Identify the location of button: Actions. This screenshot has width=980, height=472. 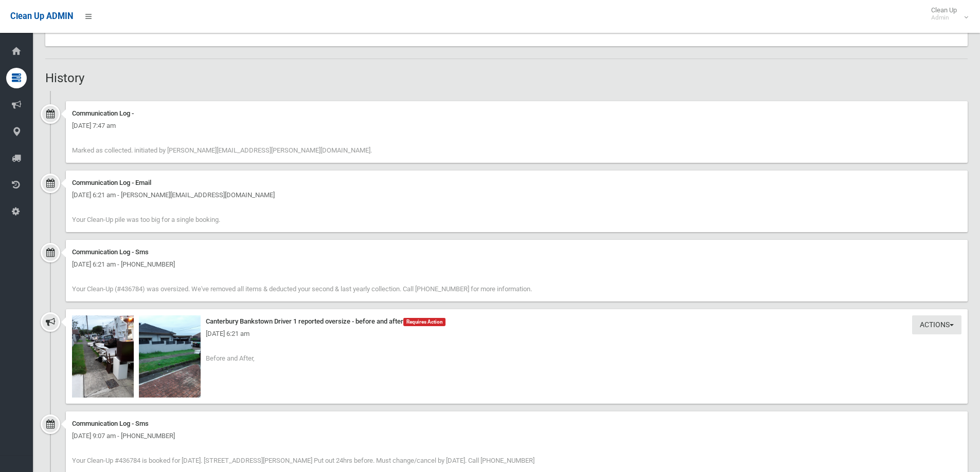
(937, 325).